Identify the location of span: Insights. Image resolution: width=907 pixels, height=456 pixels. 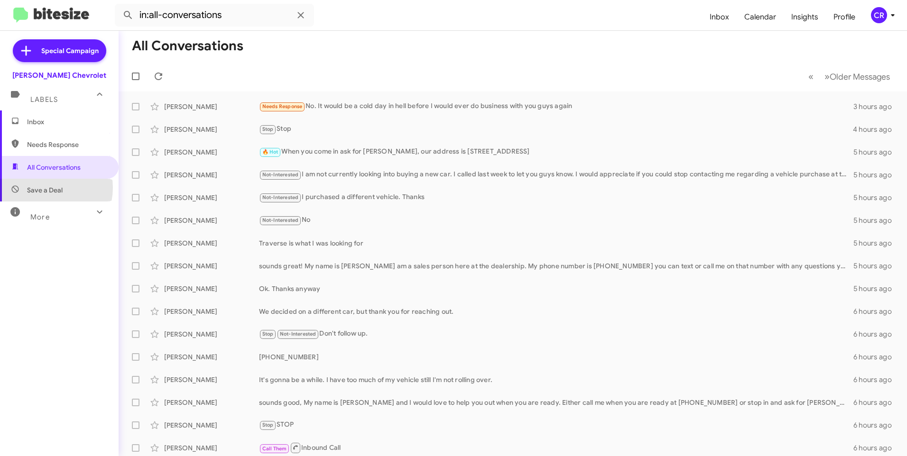
(805, 17).